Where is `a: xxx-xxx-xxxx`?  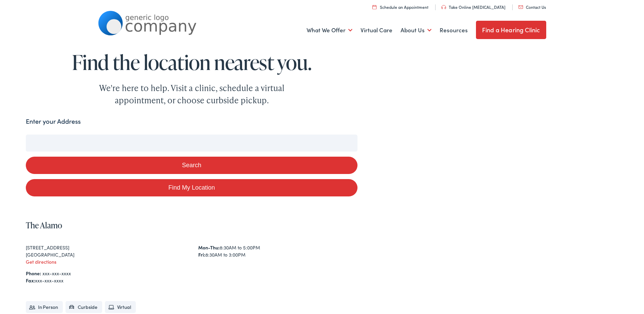
a: xxx-xxx-xxxx is located at coordinates (57, 273).